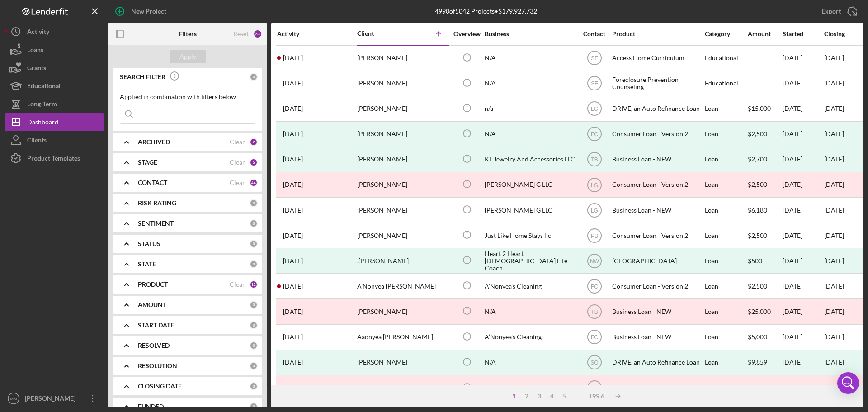 Image resolution: width=868 pixels, height=412 pixels. Describe the element at coordinates (36, 141) in the screenshot. I see `div: Clients` at that location.